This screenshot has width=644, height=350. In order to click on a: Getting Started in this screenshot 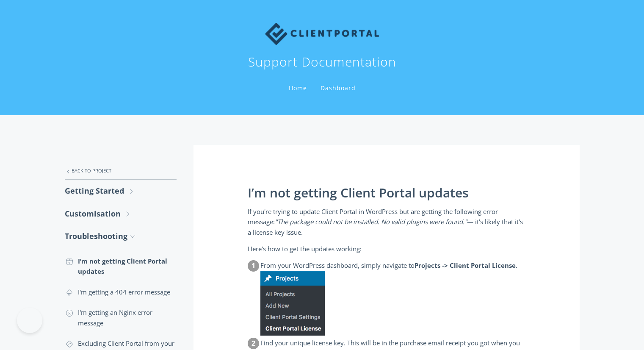, I will do `click(121, 191)`.